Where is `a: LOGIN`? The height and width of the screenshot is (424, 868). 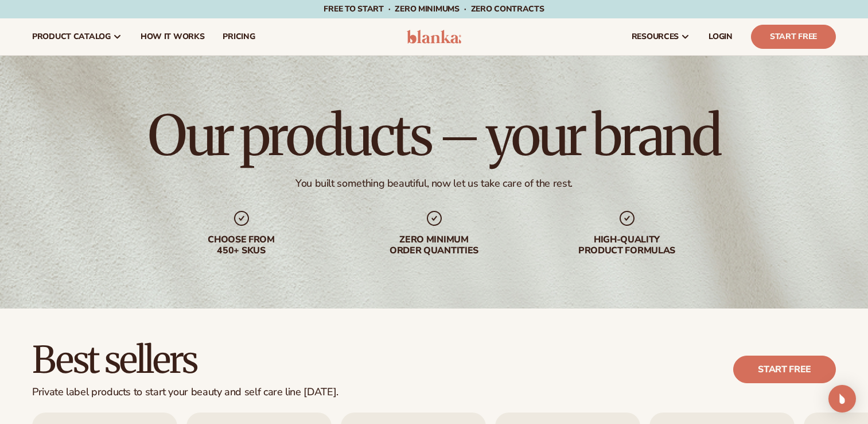 a: LOGIN is located at coordinates (721, 37).